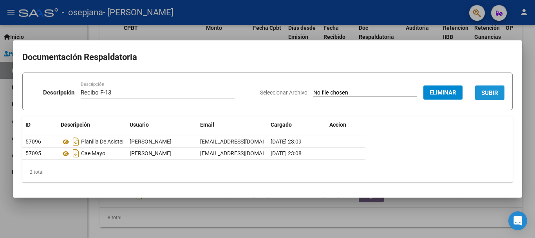 The image size is (535, 238). What do you see at coordinates (268, 172) in the screenshot?
I see `div: 2 total` at bounding box center [268, 172].